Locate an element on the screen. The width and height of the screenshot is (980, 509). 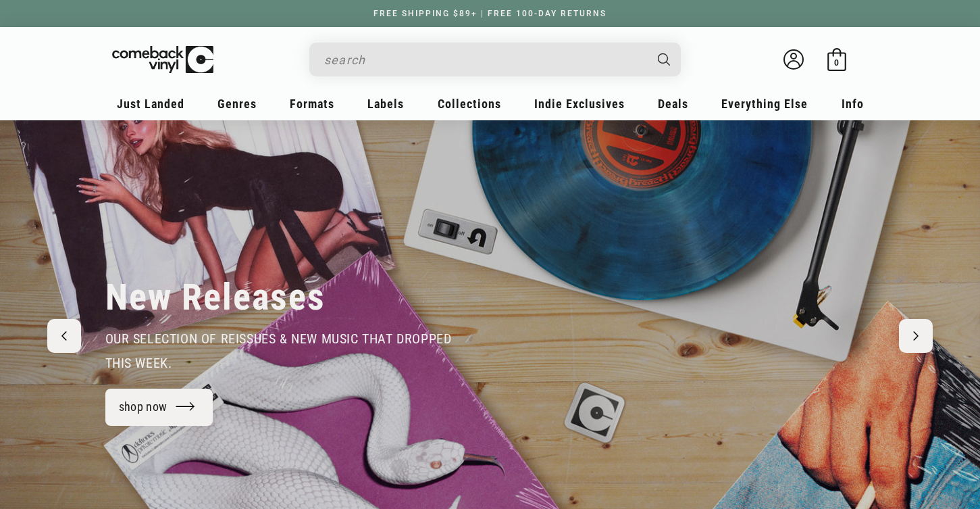
span: Info is located at coordinates (852, 104).